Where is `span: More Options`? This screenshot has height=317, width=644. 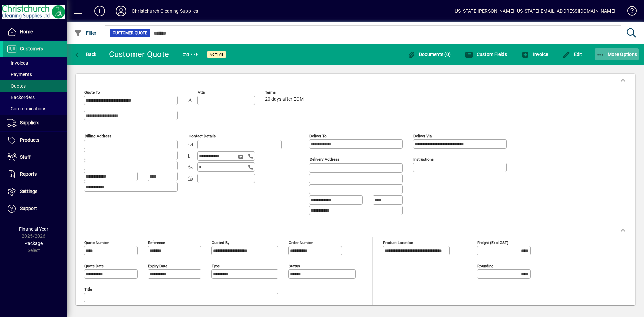
span: More Options is located at coordinates (618, 54).